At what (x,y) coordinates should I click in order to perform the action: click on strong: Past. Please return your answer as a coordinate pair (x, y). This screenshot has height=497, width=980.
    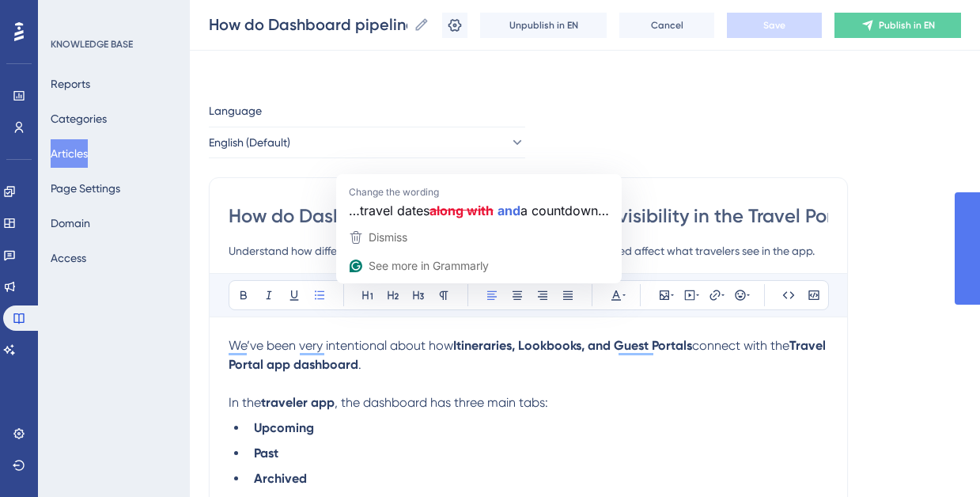
    Looking at the image, I should click on (266, 453).